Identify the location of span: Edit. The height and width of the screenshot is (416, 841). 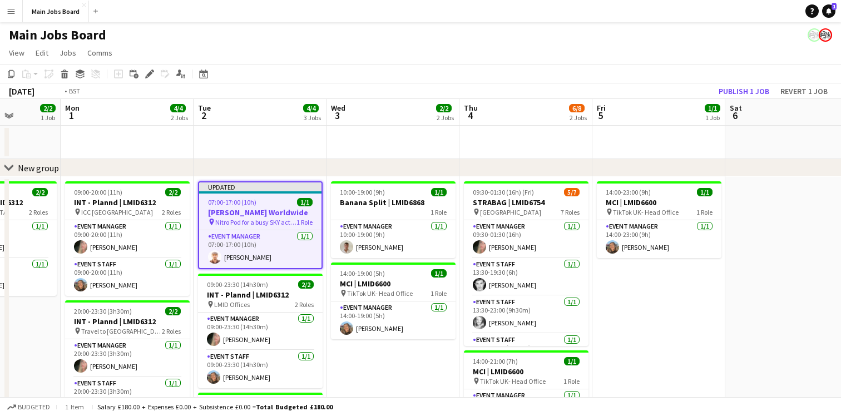
(42, 53).